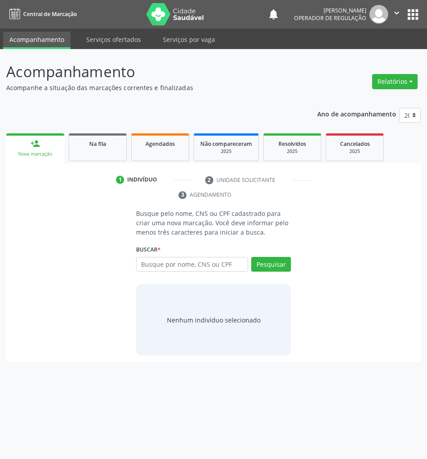  I want to click on button: Relatórios, so click(395, 82).